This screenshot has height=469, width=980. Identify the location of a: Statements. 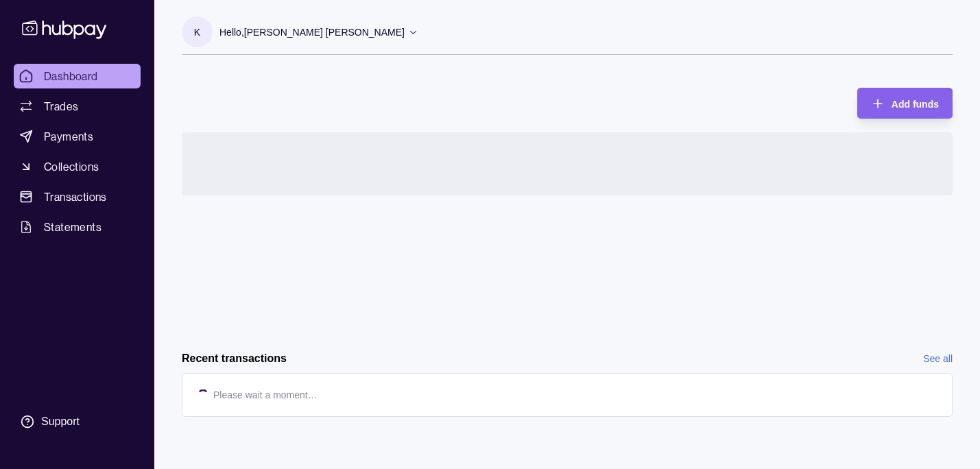
(77, 227).